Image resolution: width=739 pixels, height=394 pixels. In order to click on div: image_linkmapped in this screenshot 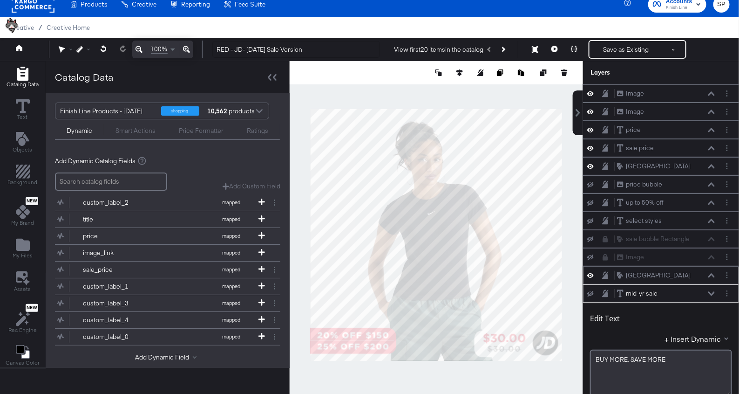, I will do `click(168, 253)`.